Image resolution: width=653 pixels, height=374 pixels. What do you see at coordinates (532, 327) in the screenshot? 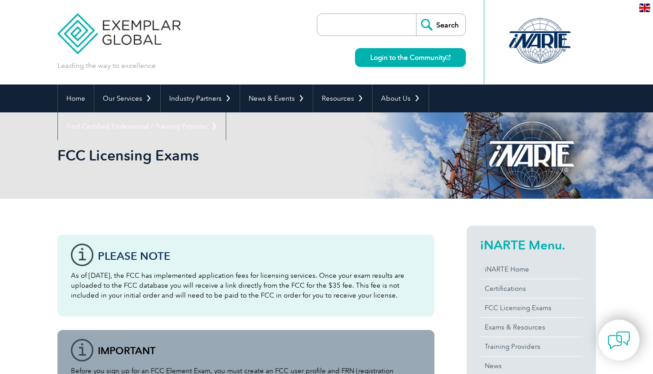
I see `a: Exams & Resources` at bounding box center [532, 327].